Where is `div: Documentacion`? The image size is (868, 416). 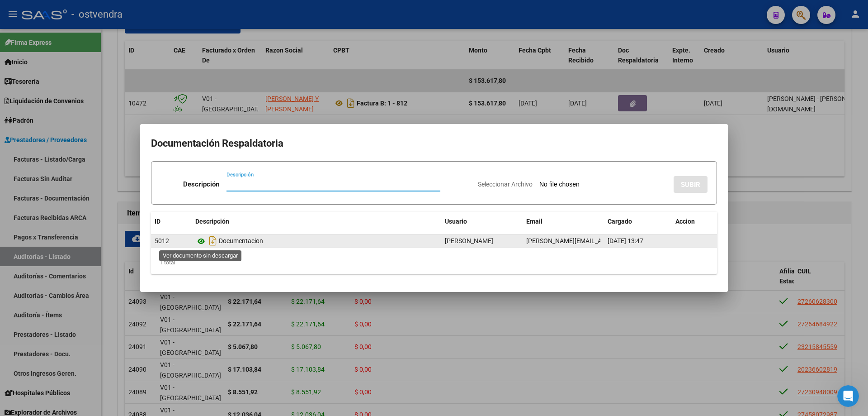
div: Documentacion is located at coordinates (317, 240).